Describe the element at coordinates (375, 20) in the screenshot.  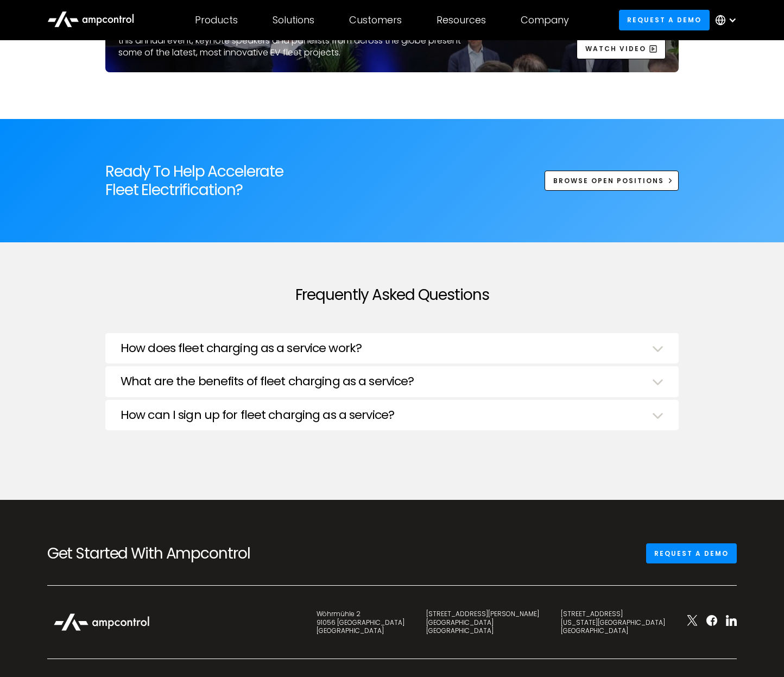
I see `div: Customers` at that location.